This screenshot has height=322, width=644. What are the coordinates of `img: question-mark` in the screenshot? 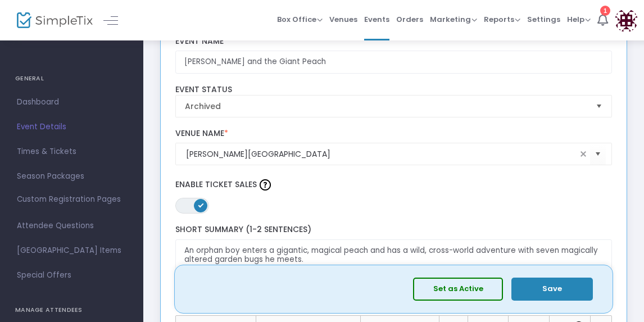 It's located at (265, 185).